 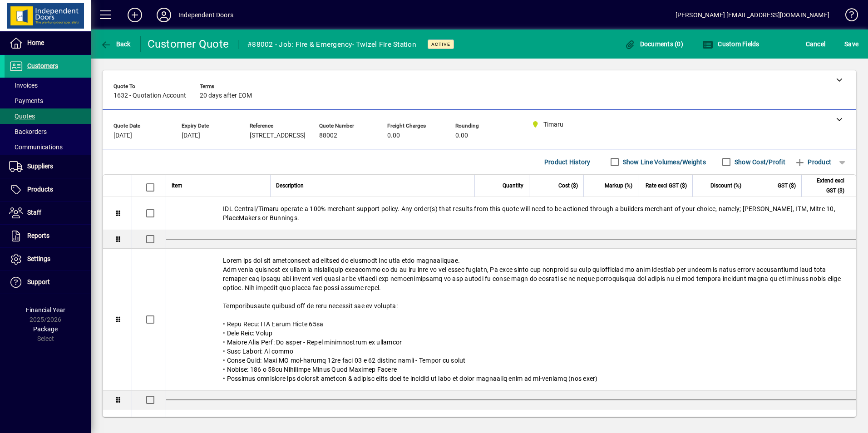 What do you see at coordinates (40, 166) in the screenshot?
I see `span: Suppliers` at bounding box center [40, 166].